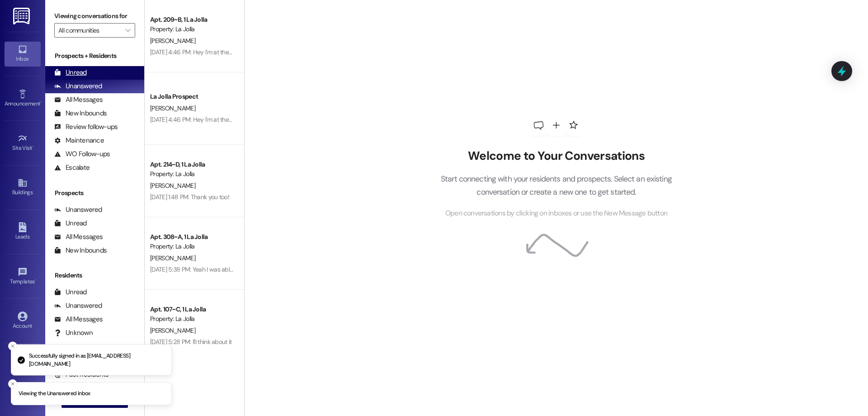 This screenshot has height=416, width=868. Describe the element at coordinates (22, 187) in the screenshot. I see `a: Buildings` at that location.